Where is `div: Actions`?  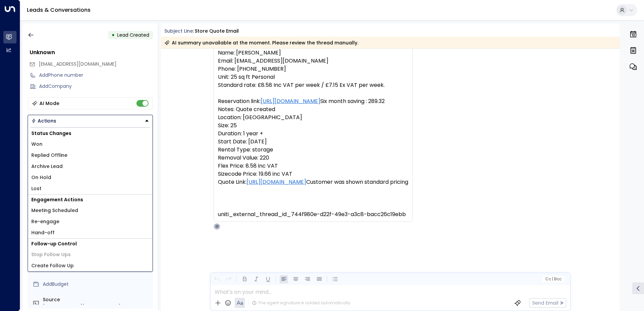
div: Actions is located at coordinates (44, 121).